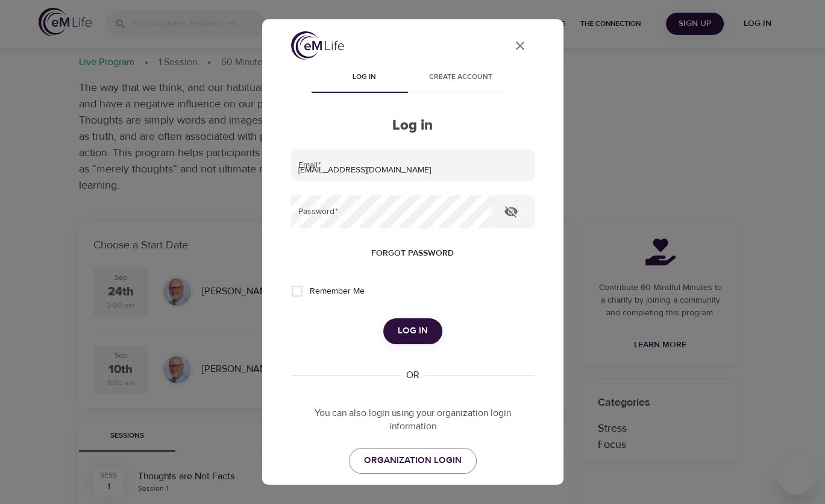  What do you see at coordinates (412, 253) in the screenshot?
I see `span: Forgot password` at bounding box center [412, 253].